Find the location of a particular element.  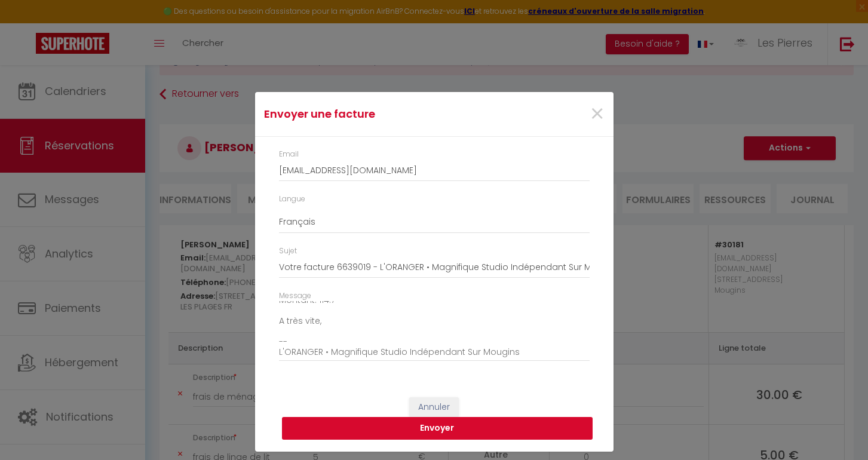

button: Ouvrir le widget de chat LiveChat is located at coordinates (28, 23).